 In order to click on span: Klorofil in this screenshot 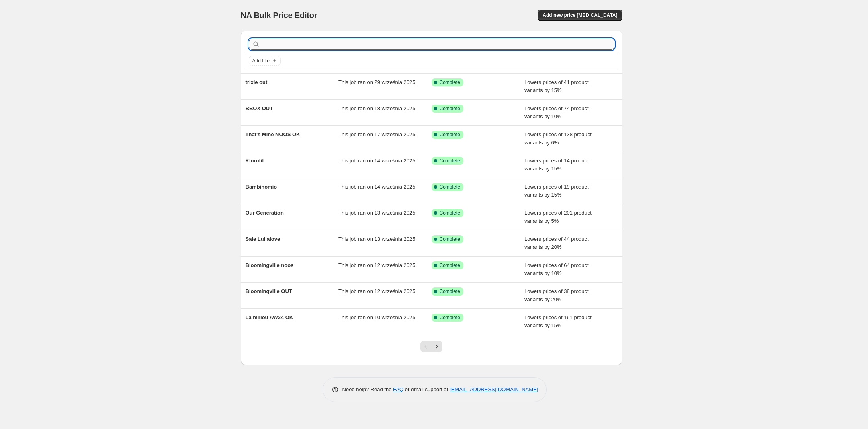, I will do `click(255, 161)`.